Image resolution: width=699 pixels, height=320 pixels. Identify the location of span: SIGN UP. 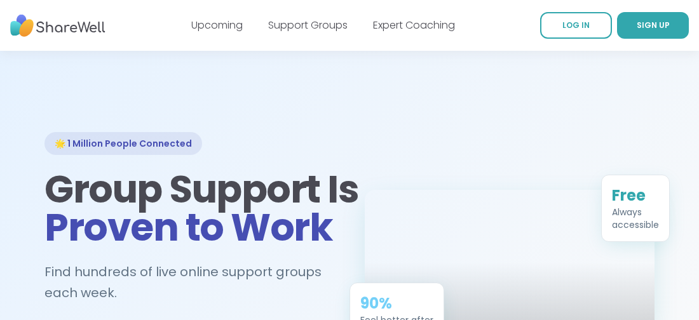
(653, 25).